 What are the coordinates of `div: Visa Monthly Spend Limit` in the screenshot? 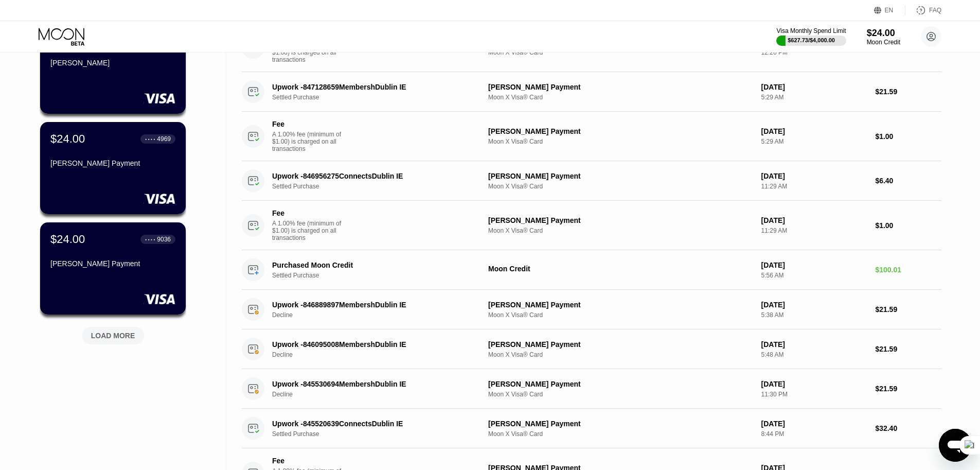 It's located at (811, 31).